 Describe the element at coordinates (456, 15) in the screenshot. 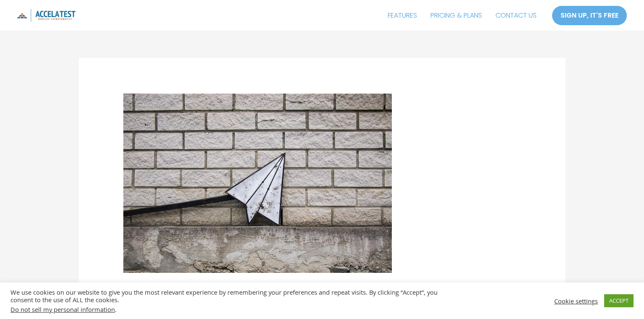

I see `a: PRICING & PLANS` at that location.